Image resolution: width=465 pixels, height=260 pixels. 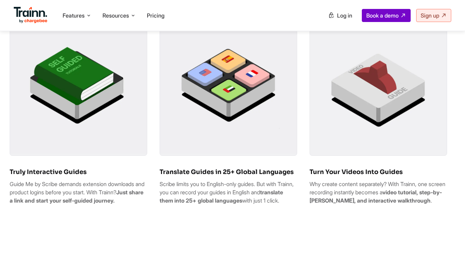 What do you see at coordinates (340, 15) in the screenshot?
I see `a: Log in` at bounding box center [340, 15].